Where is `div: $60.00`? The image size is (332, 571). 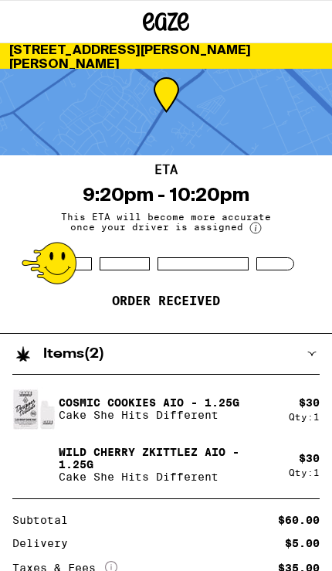
div: $60.00 is located at coordinates (299, 520).